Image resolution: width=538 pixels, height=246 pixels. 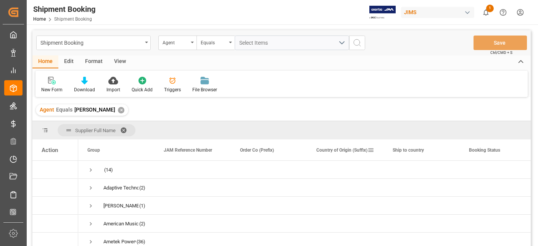 What do you see at coordinates (408, 150) in the screenshot?
I see `span: Ship to country` at bounding box center [408, 150].